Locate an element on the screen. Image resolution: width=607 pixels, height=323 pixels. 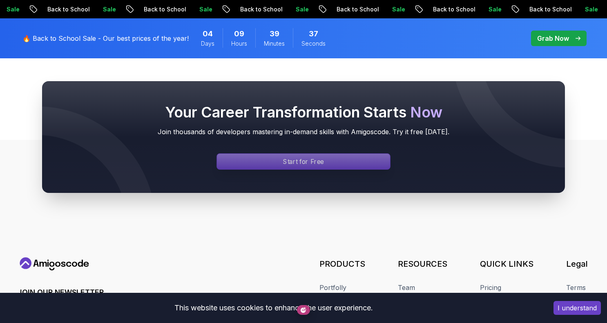
span: Seconds is located at coordinates (313, 44).